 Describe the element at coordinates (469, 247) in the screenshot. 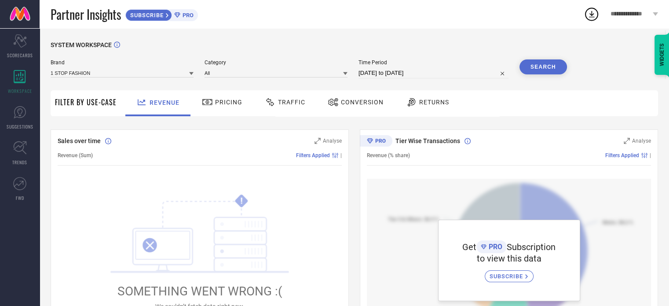

I see `span: Get` at that location.